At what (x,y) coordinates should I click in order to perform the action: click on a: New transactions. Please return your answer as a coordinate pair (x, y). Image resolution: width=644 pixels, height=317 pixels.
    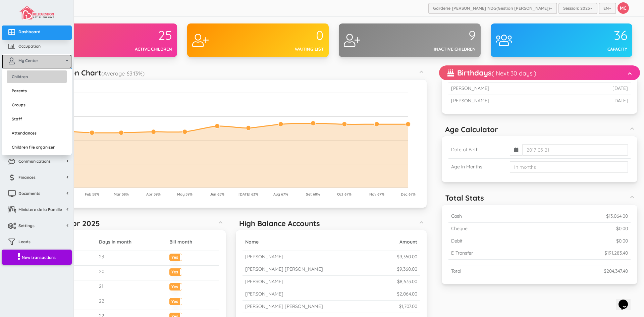
    Looking at the image, I should click on (37, 257).